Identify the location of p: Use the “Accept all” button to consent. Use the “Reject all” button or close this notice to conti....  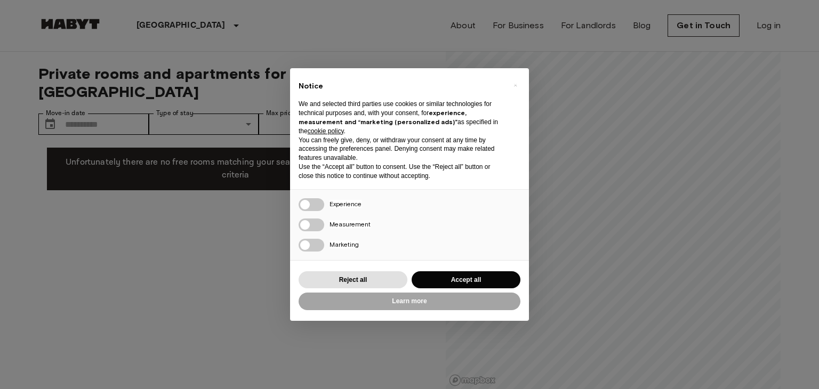
(401, 172).